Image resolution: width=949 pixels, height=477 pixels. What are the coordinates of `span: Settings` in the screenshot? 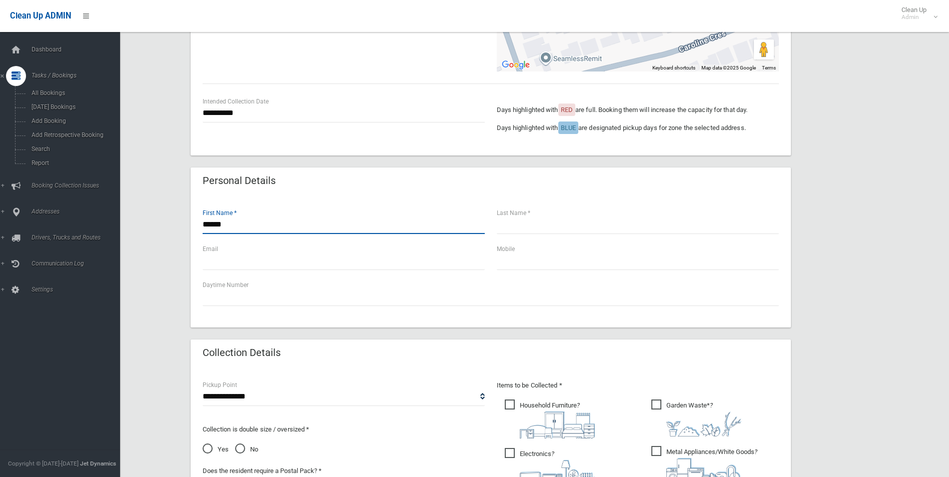 It's located at (78, 290).